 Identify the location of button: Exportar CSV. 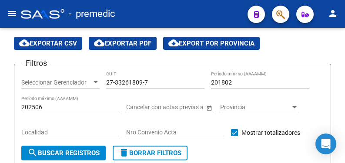
(48, 43).